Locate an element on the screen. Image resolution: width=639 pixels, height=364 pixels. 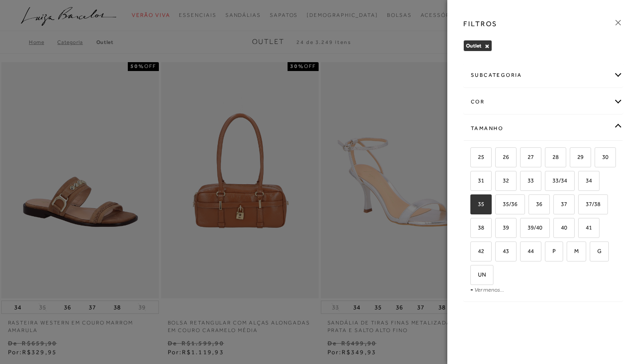
span: 26 is located at coordinates (502, 157).